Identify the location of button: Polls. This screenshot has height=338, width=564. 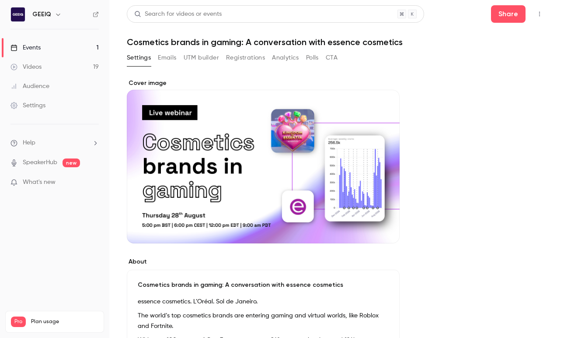
(312, 58).